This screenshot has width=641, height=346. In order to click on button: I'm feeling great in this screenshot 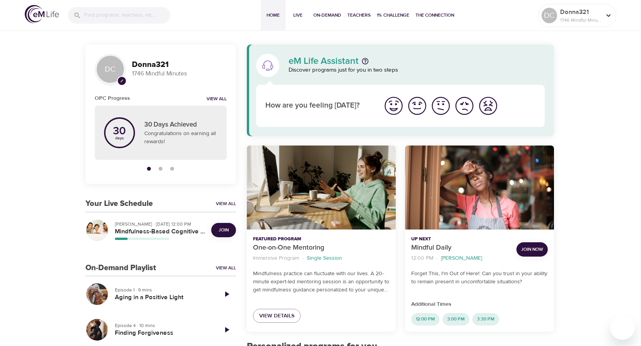, I will do `click(393, 106)`.